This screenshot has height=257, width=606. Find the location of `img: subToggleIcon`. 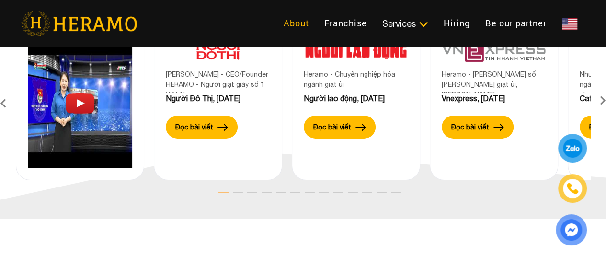

img: subToggleIcon is located at coordinates (423, 24).